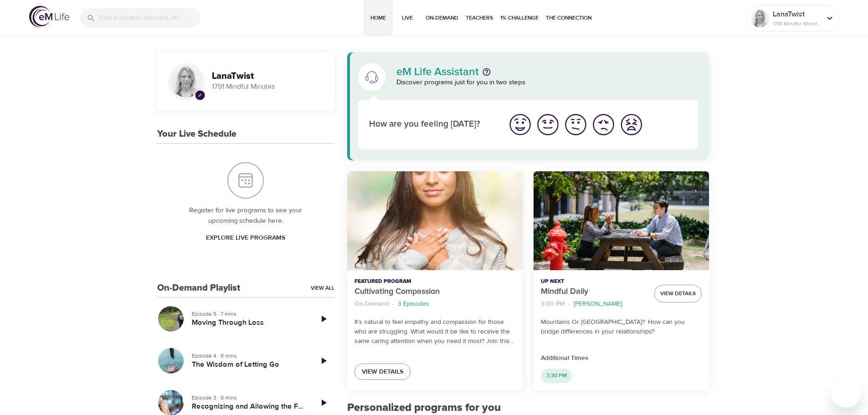 The width and height of the screenshot is (868, 415). Describe the element at coordinates (371, 304) in the screenshot. I see `p: On-Demand` at that location.